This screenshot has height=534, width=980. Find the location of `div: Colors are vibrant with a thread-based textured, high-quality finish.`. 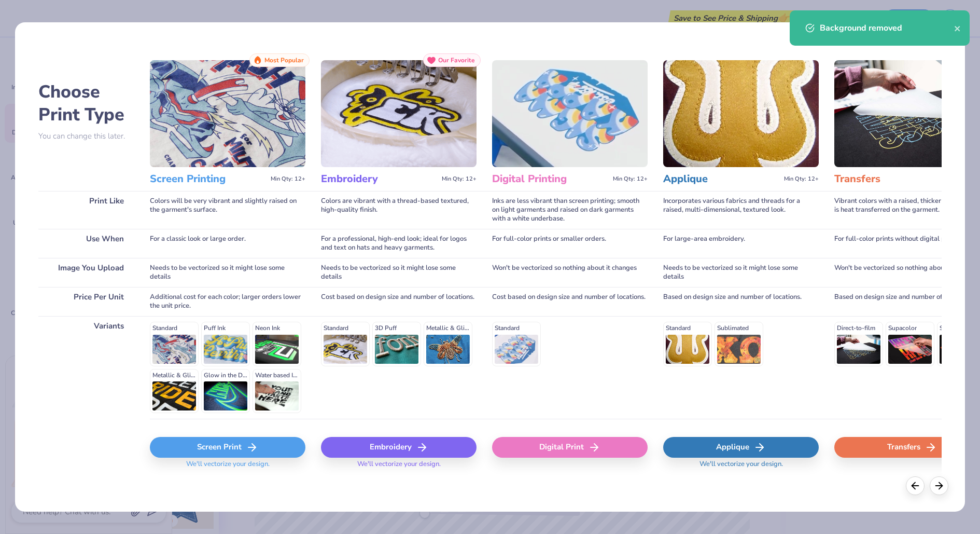

div: Colors are vibrant with a thread-based textured, high-quality finish. is located at coordinates (398, 210).